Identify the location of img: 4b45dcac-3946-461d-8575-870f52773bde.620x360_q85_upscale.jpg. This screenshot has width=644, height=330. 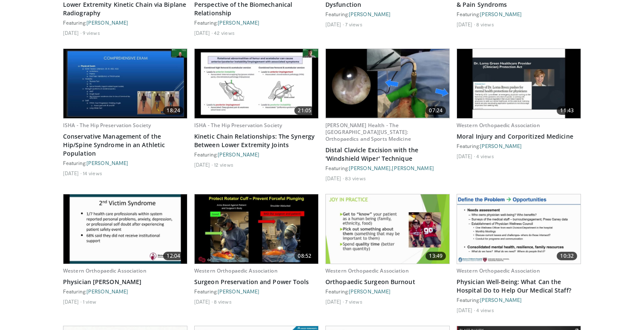
(125, 229).